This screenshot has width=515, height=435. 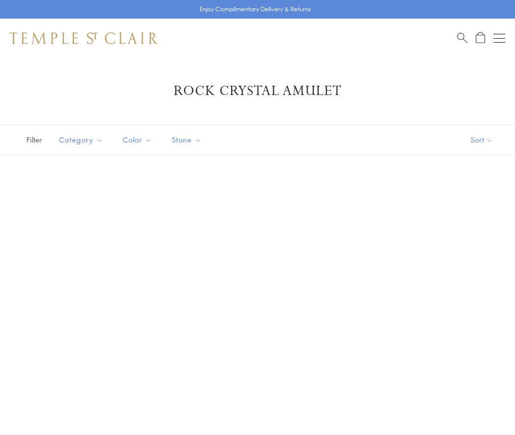 What do you see at coordinates (188, 140) in the screenshot?
I see `span: Stone` at bounding box center [188, 140].